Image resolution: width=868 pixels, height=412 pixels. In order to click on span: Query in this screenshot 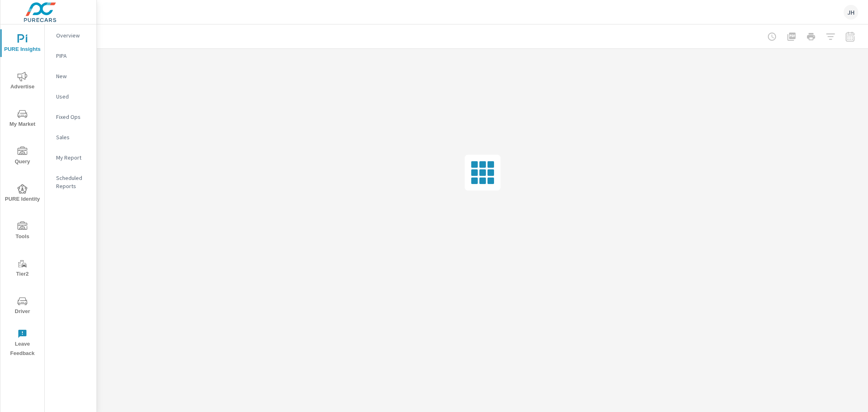, I will do `click(22, 156)`.